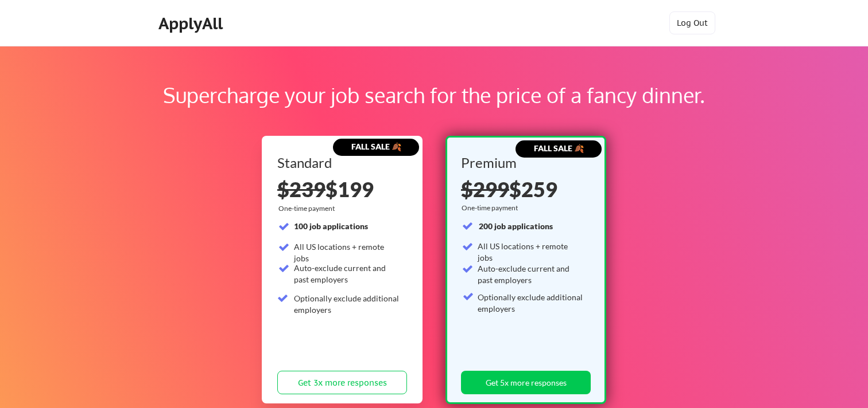 The width and height of the screenshot is (868, 408). What do you see at coordinates (342, 189) in the screenshot?
I see `div: $199` at bounding box center [342, 189].